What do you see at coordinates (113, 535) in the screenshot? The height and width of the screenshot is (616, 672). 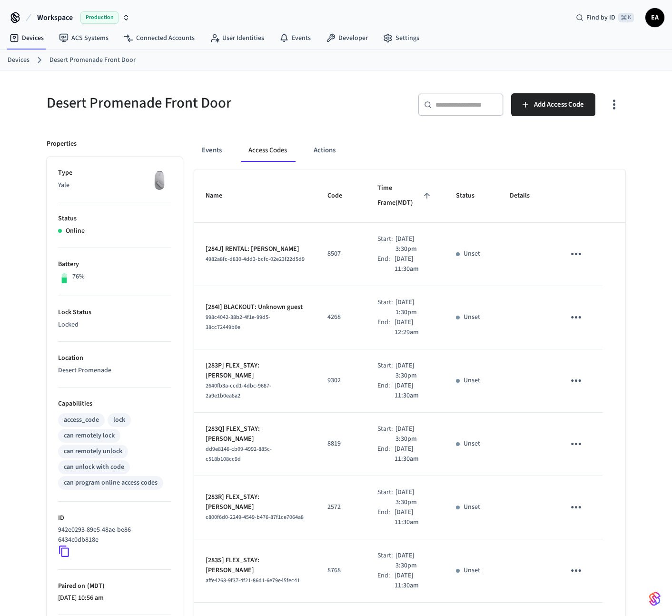 I see `p: 942e0293-89e5-48ae-be86-6434c0db818e` at bounding box center [113, 535].